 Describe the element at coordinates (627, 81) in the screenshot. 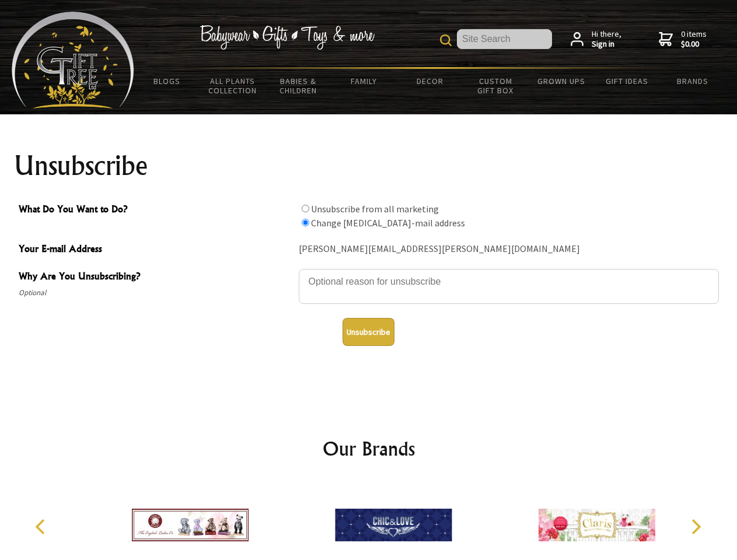

I see `a: Gift Ideas` at that location.